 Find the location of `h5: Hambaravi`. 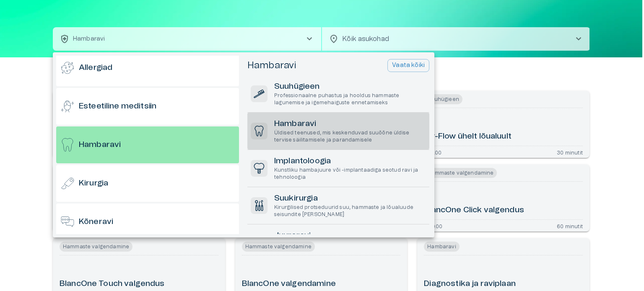

h5: Hambaravi is located at coordinates (272, 65).